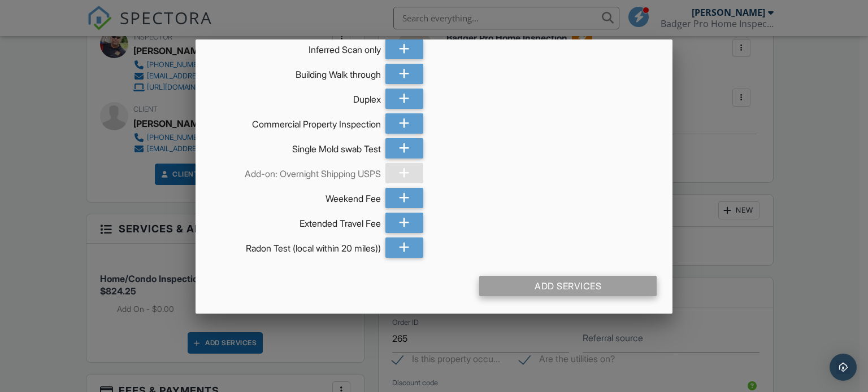  I want to click on div: Radon Test (local within 20 miles)), so click(296, 246).